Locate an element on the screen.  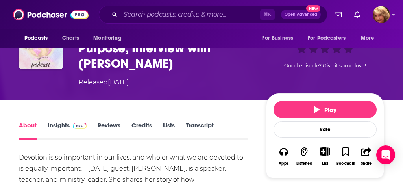
span: Logged in as SuzNiles is located at coordinates (381, 15).